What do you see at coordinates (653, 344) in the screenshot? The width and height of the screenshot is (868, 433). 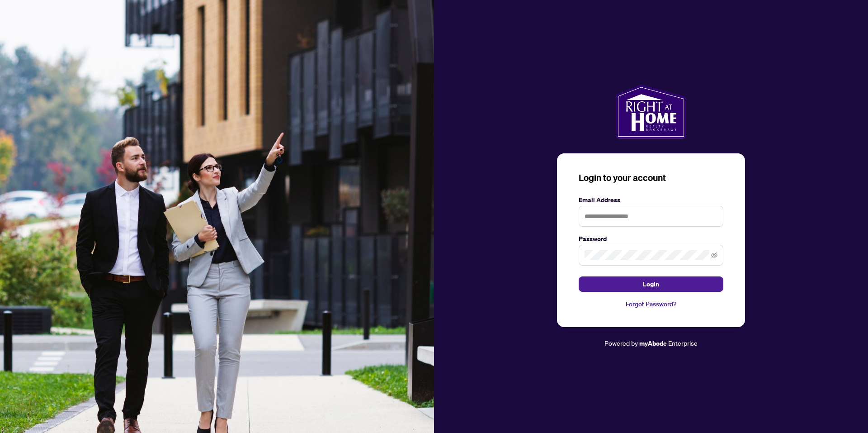 I see `a: myAbode` at bounding box center [653, 344].